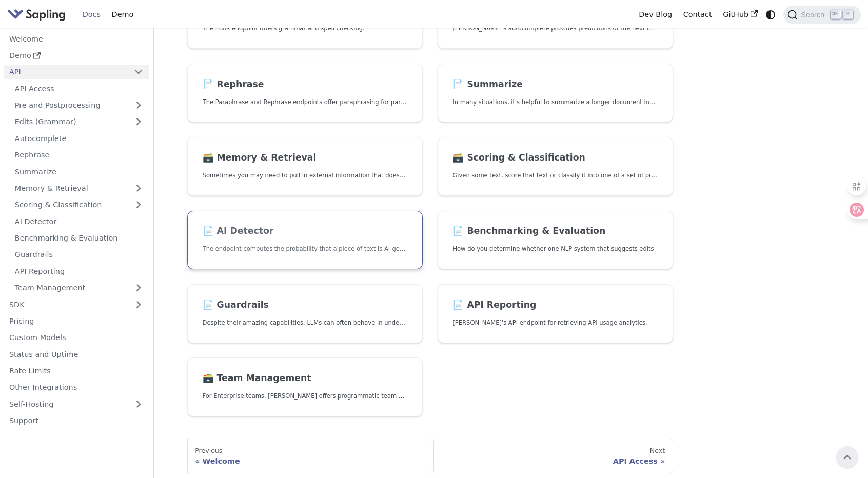 This screenshot has height=478, width=868. I want to click on a: Welcome, so click(76, 39).